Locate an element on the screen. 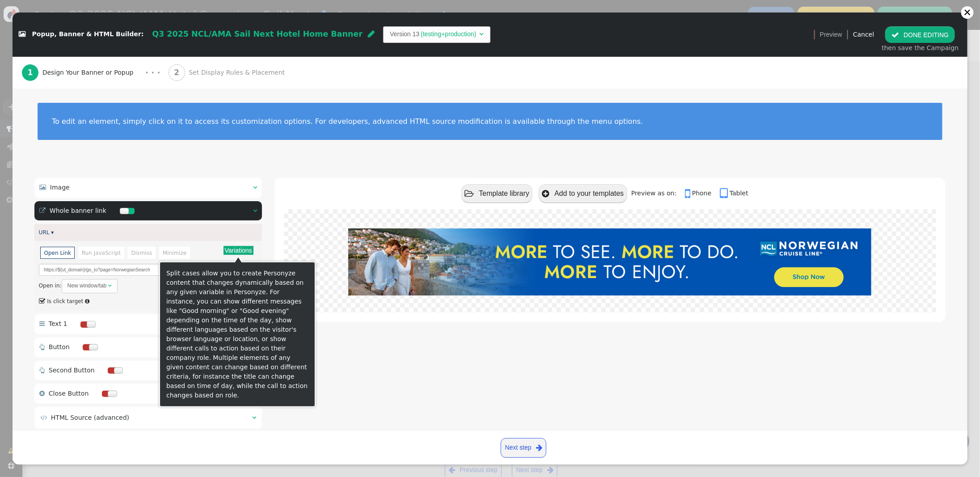 The height and width of the screenshot is (477, 980). span: Second Button is located at coordinates (71, 370).